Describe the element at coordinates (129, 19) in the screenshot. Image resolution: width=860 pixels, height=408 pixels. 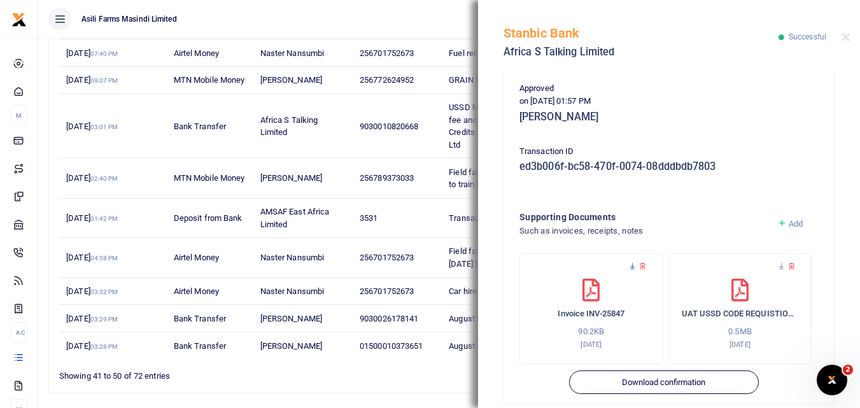
I see `span: Asili Farms Masindi Limited` at that location.